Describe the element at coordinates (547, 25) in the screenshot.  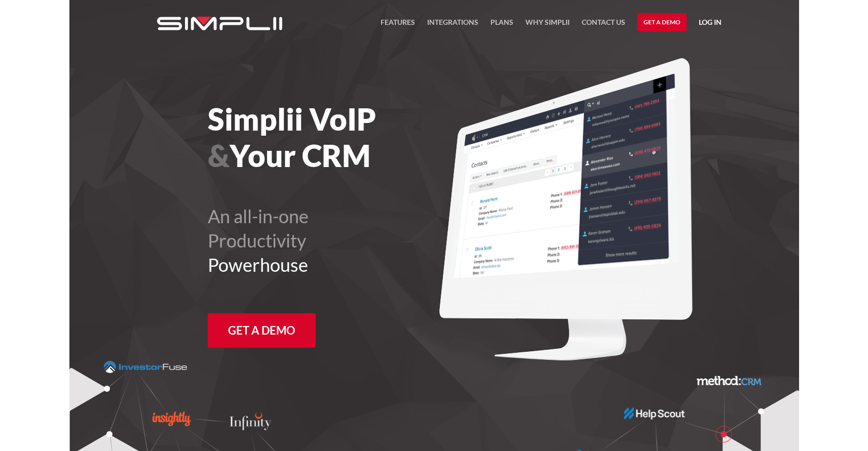
I see `a: Why Simplii` at that location.